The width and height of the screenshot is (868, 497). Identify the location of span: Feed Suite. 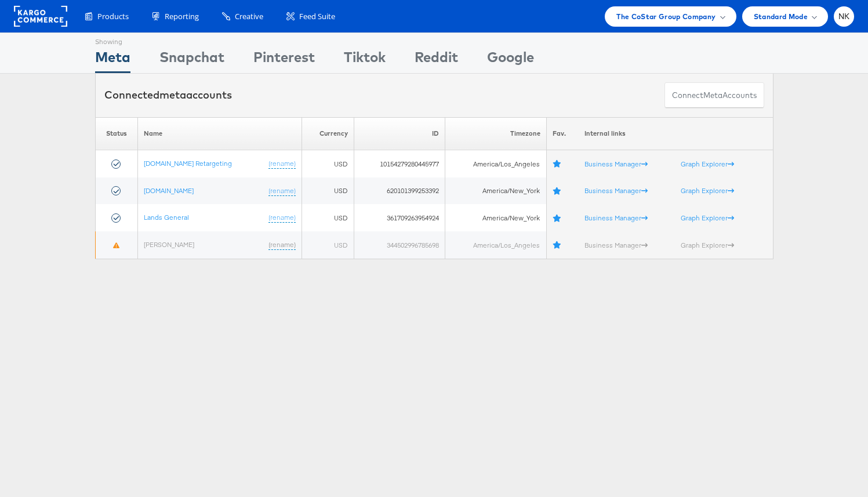
(317, 16).